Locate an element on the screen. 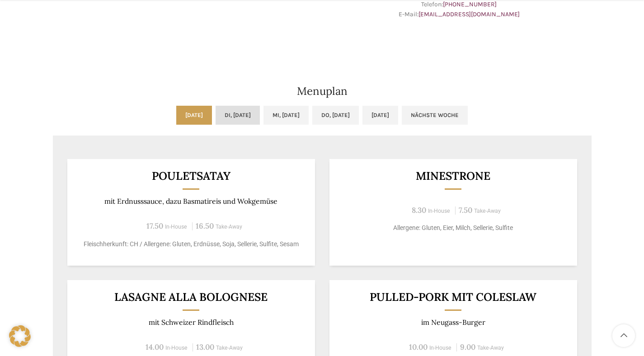 Image resolution: width=644 pixels, height=356 pixels. h3: Pouletsatay is located at coordinates (191, 176).